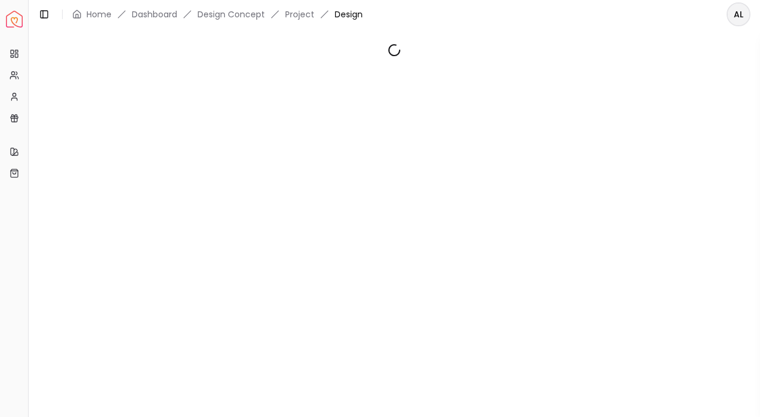 This screenshot has height=417, width=760. I want to click on a: Spacejoy, so click(14, 19).